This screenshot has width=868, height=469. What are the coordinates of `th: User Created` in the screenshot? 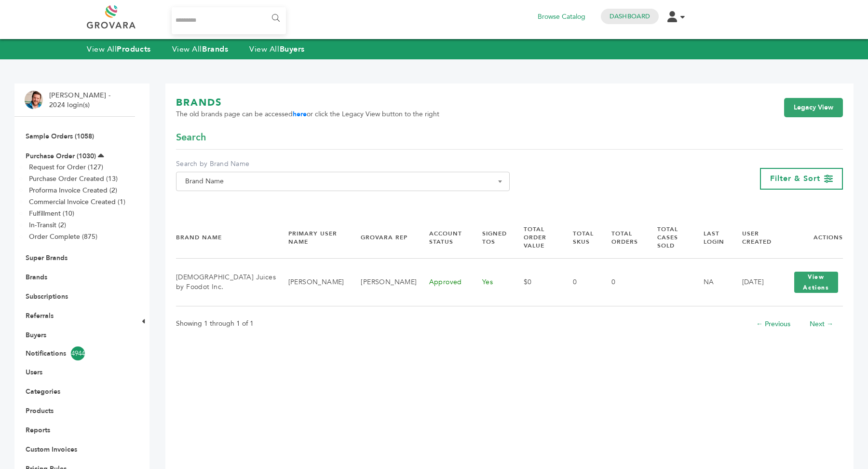 It's located at (754, 238).